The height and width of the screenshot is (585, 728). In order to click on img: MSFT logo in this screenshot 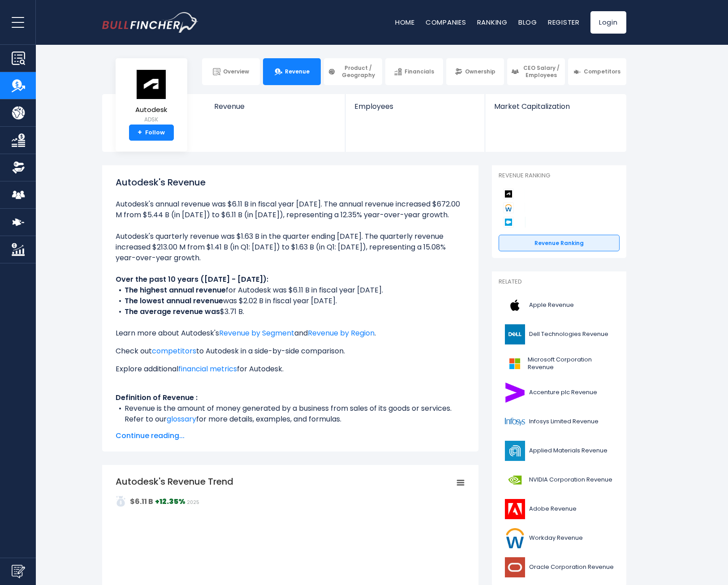, I will do `click(514, 364)`.